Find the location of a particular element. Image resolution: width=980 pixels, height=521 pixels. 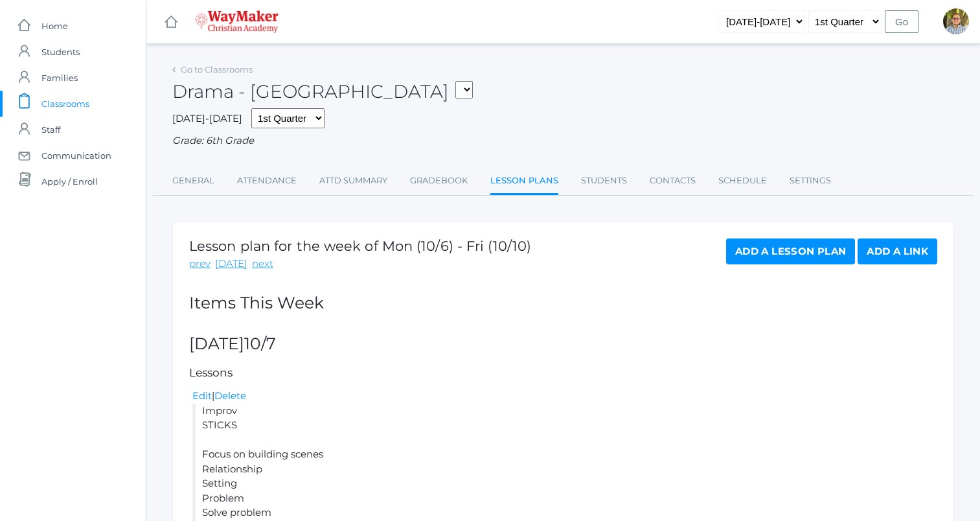

a: Settings is located at coordinates (810, 180).